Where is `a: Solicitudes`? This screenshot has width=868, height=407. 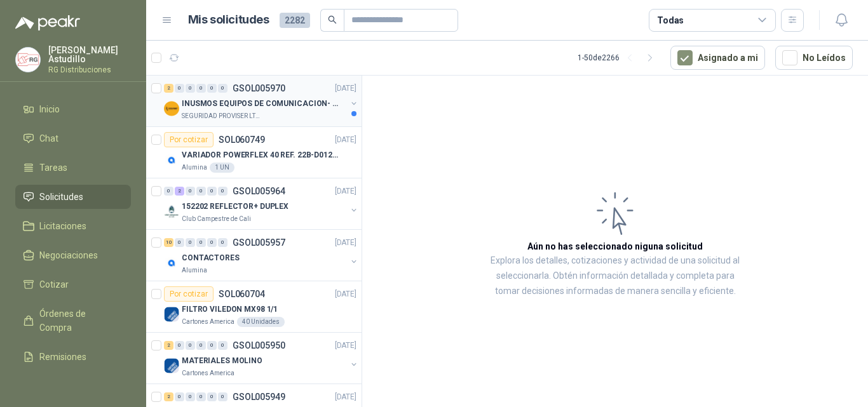 a: Solicitudes is located at coordinates (73, 197).